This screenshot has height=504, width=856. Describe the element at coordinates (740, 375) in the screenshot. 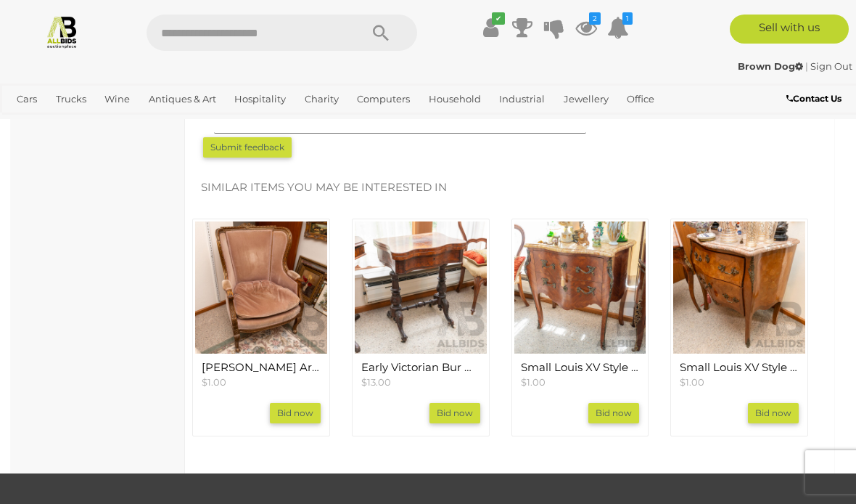

I see `a: Small Louis XV Style Marble Top Two Drawer Bombe Commode Chest $1.00` at that location.